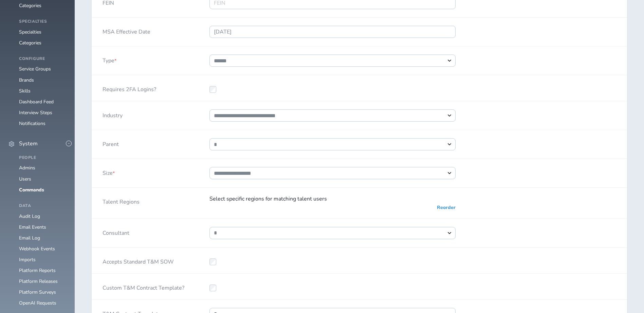 The image size is (644, 313). Describe the element at coordinates (138, 260) in the screenshot. I see `label: Accepts Standard T&M SOW` at that location.